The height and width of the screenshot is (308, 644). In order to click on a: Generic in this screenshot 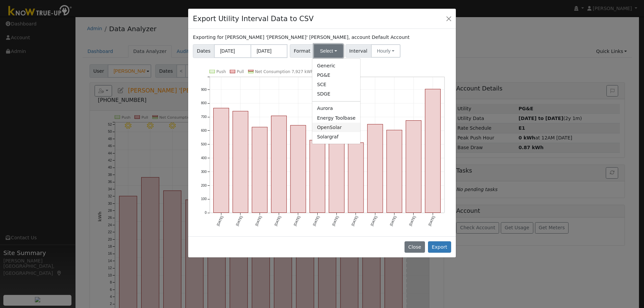, I will do `click(336, 66)`.